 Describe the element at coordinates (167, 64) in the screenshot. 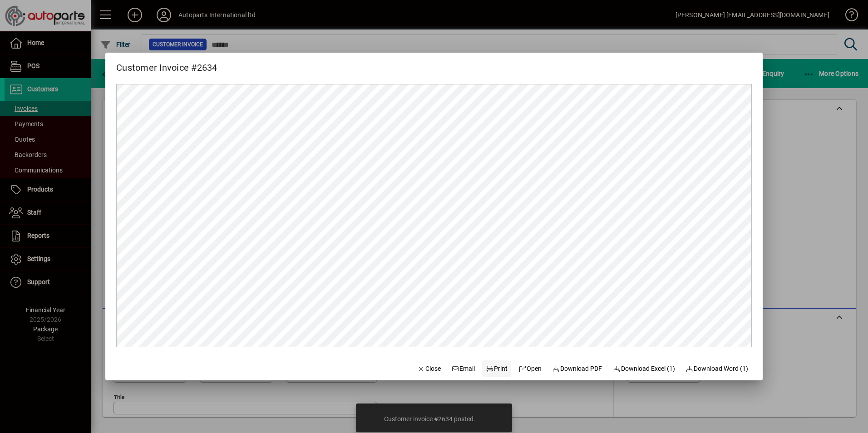

I see `h2: Customer Invoice #2634` at that location.